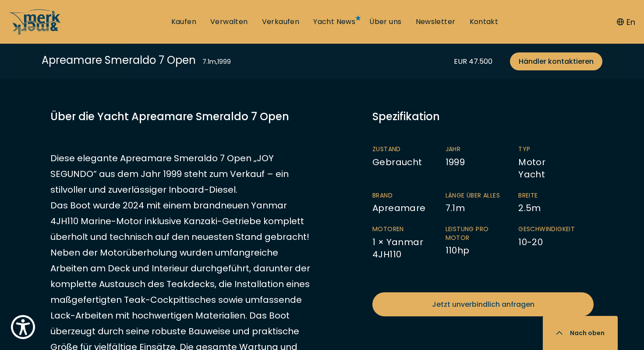  I want to click on div: 7.1 m , 1999, so click(216, 62).